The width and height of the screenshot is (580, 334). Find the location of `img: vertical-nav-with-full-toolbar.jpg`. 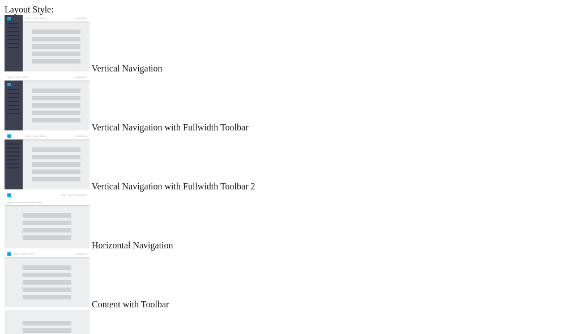

img: vertical-nav-with-full-toolbar.jpg is located at coordinates (47, 102).